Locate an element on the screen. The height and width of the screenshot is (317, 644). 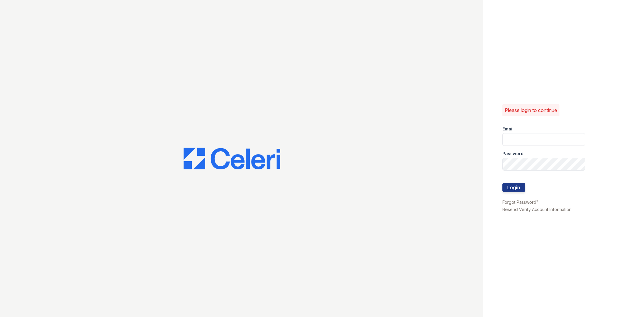
a: Forgot Password? is located at coordinates (520, 202).